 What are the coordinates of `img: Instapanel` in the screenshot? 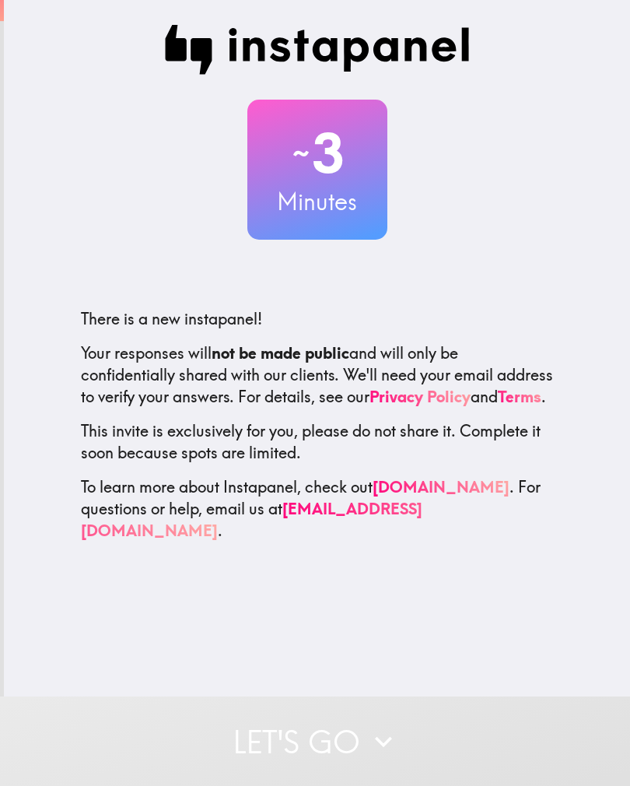 It's located at (318, 50).